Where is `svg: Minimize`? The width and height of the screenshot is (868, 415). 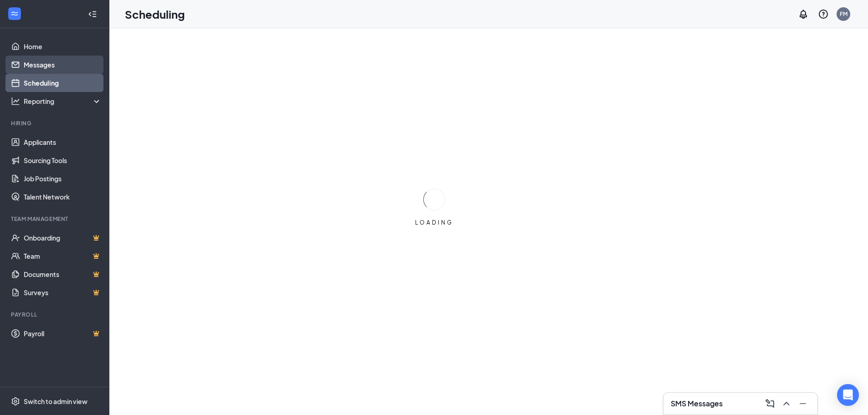
svg: Minimize is located at coordinates (802, 404).